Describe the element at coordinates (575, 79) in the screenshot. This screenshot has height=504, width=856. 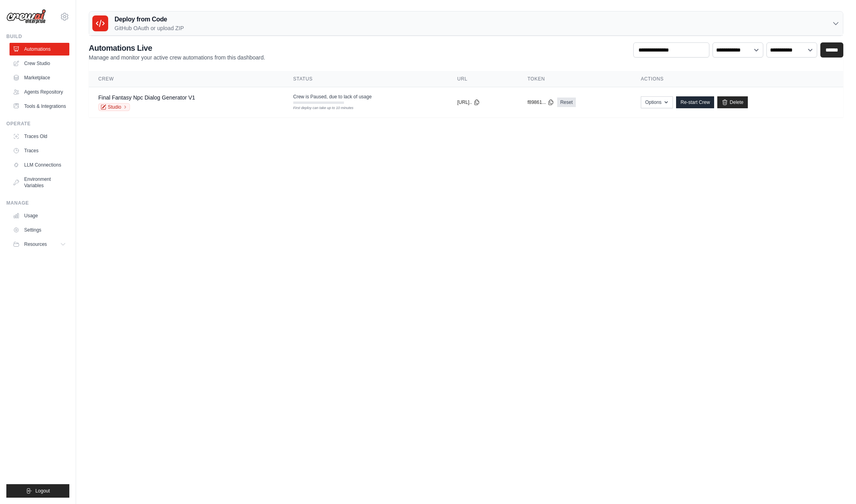
I see `th: Token` at that location.